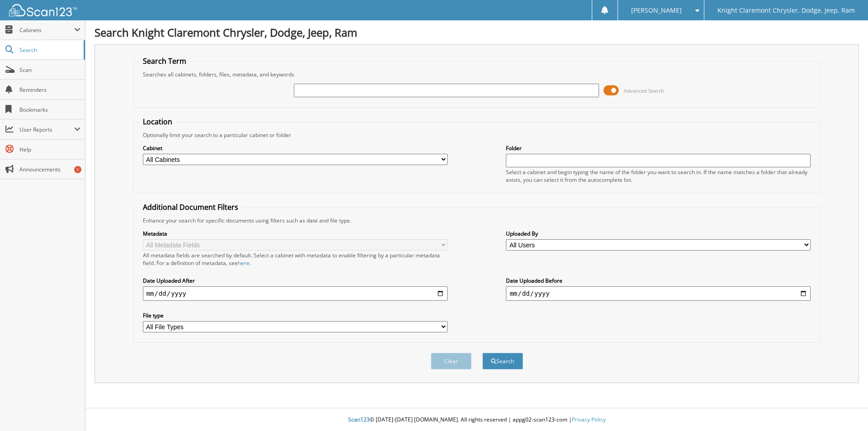 Image resolution: width=868 pixels, height=431 pixels. What do you see at coordinates (43, 10) in the screenshot?
I see `img: scan123-logo-white.svg` at bounding box center [43, 10].